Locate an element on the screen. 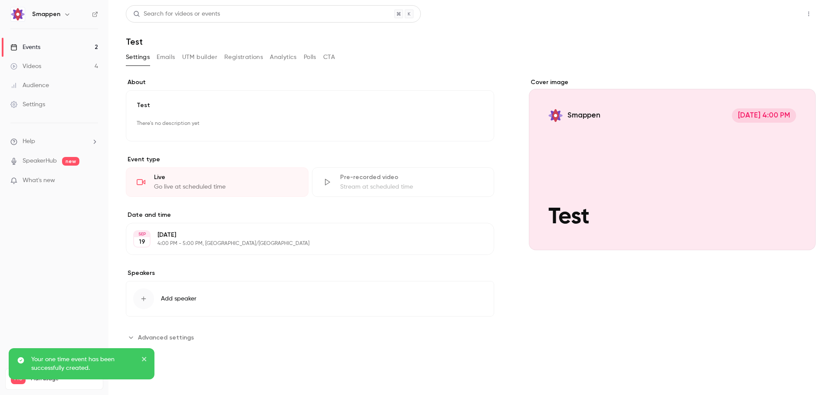  div: Search for videos or events is located at coordinates (177, 14).